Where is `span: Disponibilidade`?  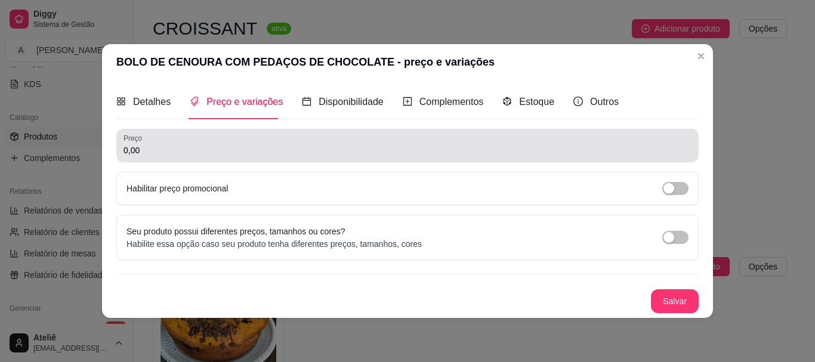
span: Disponibilidade is located at coordinates (351, 101).